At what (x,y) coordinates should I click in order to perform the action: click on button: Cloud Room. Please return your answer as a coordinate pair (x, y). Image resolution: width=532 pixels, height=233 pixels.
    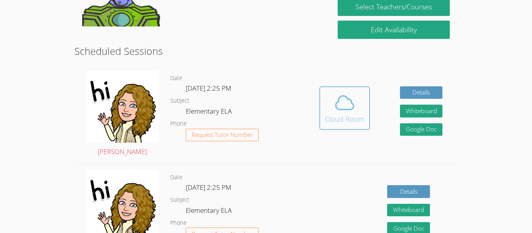
    Looking at the image, I should click on (345, 108).